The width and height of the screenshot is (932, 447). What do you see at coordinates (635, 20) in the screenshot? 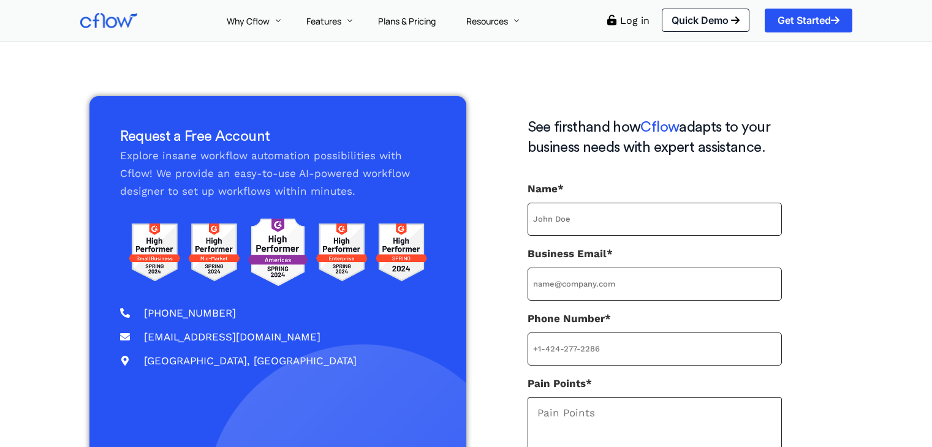
I see `a: Log in` at bounding box center [635, 20].